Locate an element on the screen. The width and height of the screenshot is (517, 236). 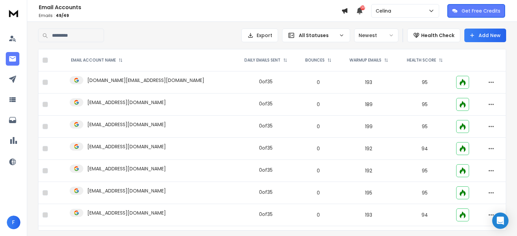
button: Newest is located at coordinates (376, 35).